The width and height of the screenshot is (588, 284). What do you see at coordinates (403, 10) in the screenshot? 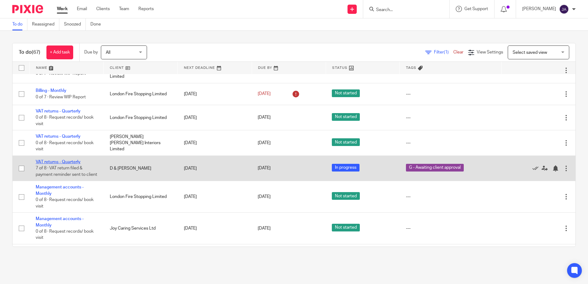
I see `input: Search` at bounding box center [403, 10].